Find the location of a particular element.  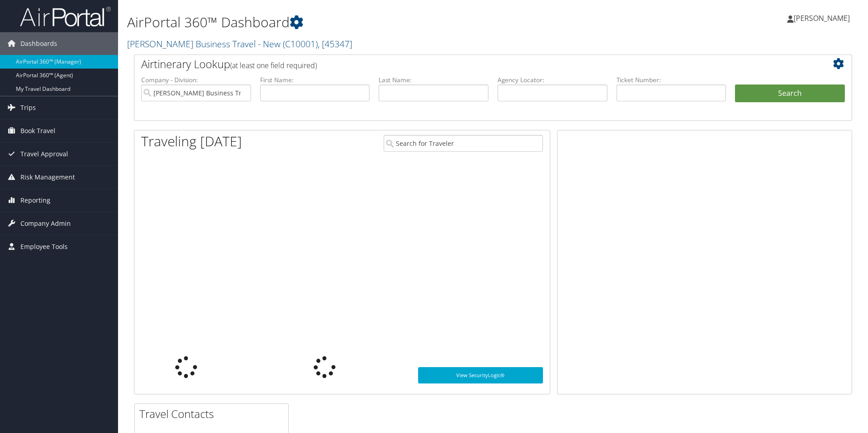

label: Last Name: is located at coordinates (433, 80).